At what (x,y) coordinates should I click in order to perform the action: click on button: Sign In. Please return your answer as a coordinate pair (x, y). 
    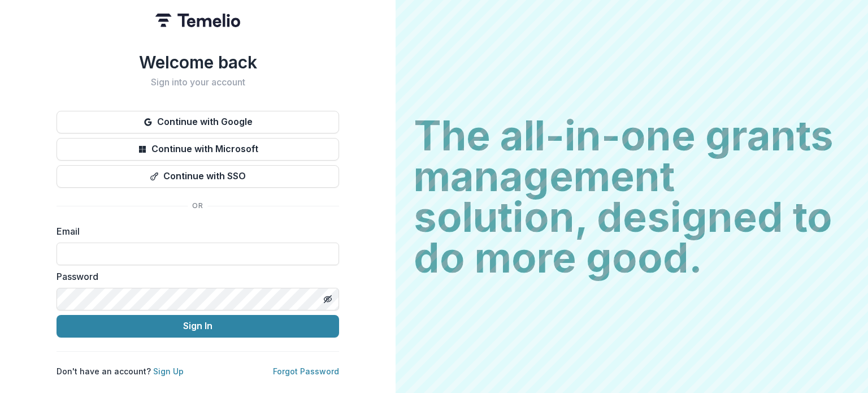
    Looking at the image, I should click on (198, 326).